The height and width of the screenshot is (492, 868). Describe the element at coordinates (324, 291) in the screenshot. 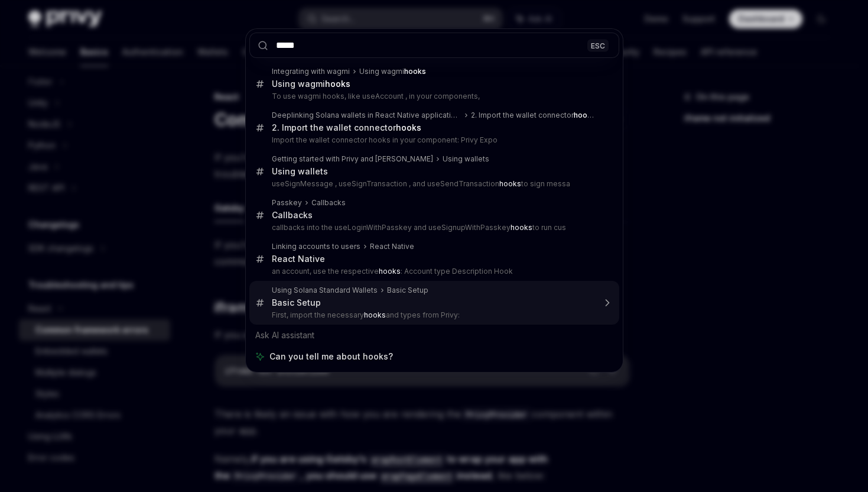

I see `div: Using Solana Standard Wallets` at that location.